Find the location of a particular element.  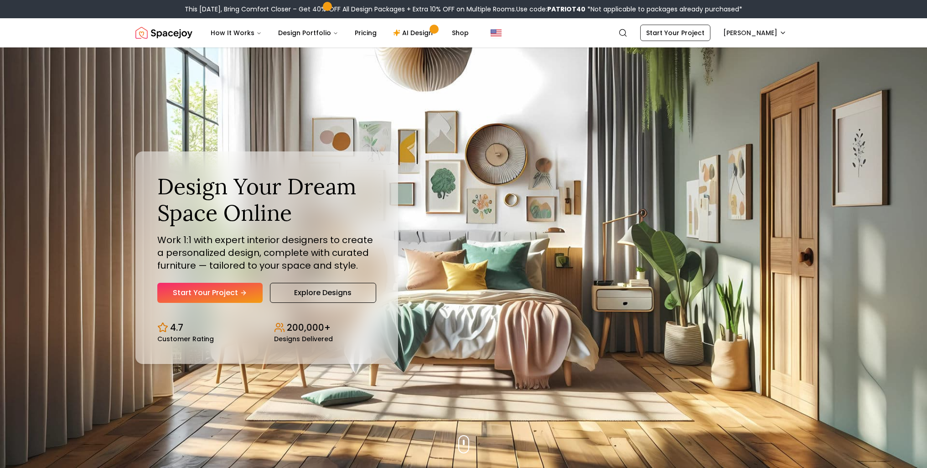

small: Customer Rating is located at coordinates (186, 339).